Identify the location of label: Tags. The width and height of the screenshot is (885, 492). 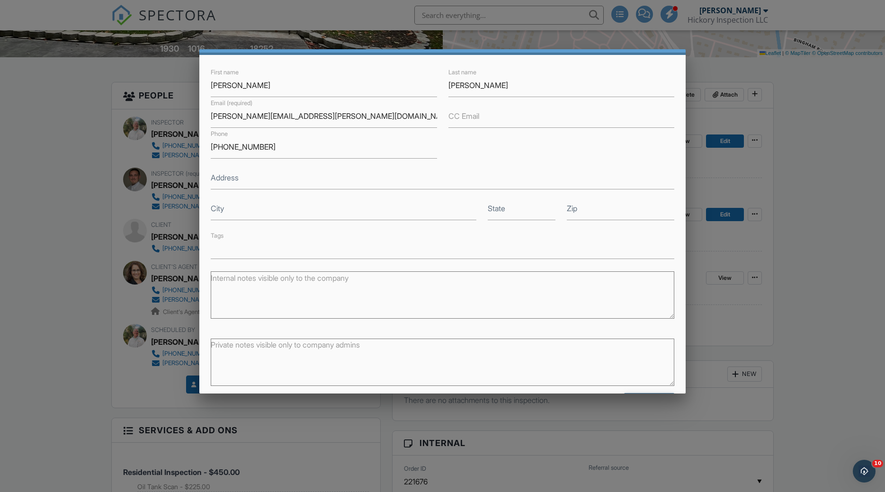
(217, 235).